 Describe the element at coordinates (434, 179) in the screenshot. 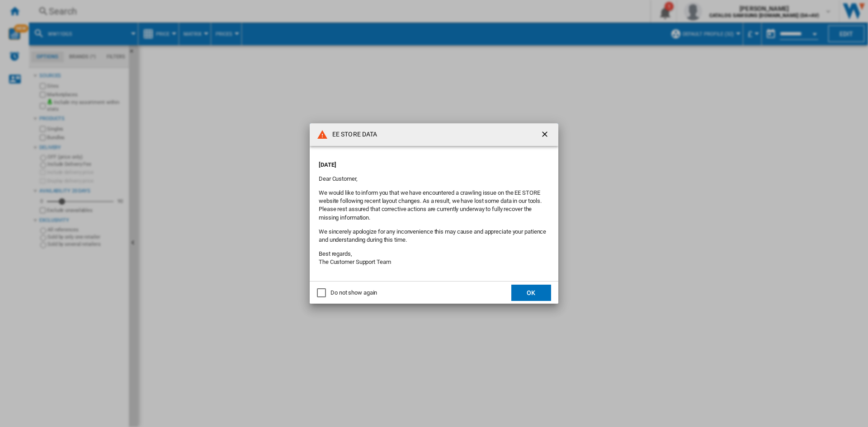

I see `p: Dear Customer,` at that location.